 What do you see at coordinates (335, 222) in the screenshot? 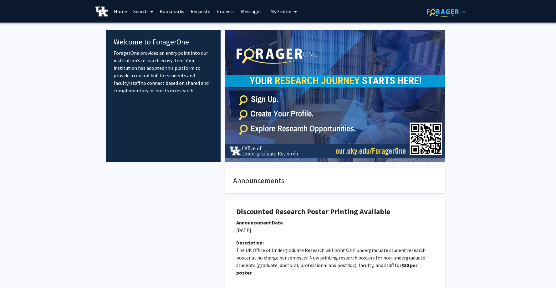
I see `div: Announcement Date` at bounding box center [335, 222].